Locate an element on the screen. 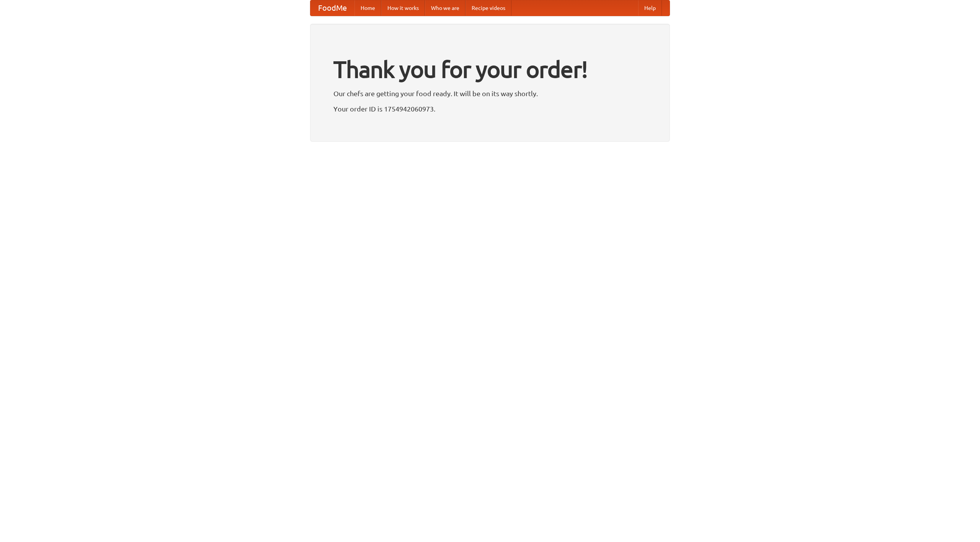 The height and width of the screenshot is (542, 980). p: Our chefs are getting your food ready. It will be on its way shortly. is located at coordinates (490, 94).